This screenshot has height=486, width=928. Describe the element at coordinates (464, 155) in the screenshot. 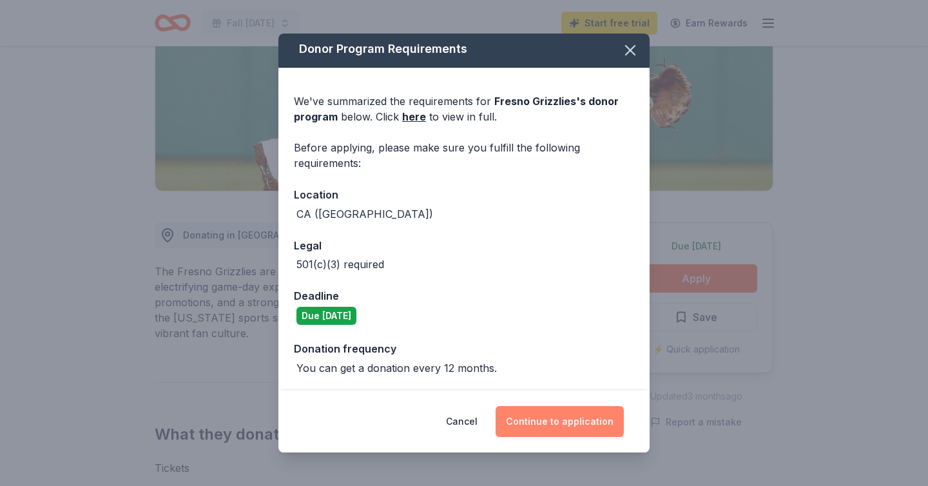

I see `div: Before applying, please make sure you fulfill the following requirements:` at that location.